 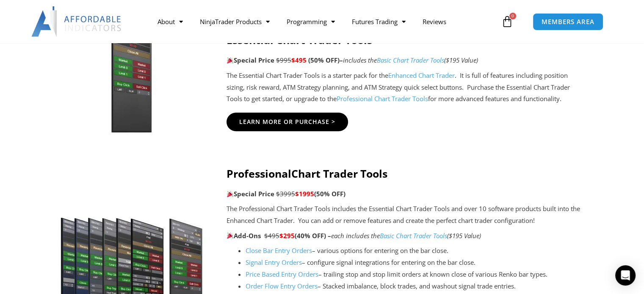 I want to click on li: – various options for entering on the bar close., so click(x=416, y=251).